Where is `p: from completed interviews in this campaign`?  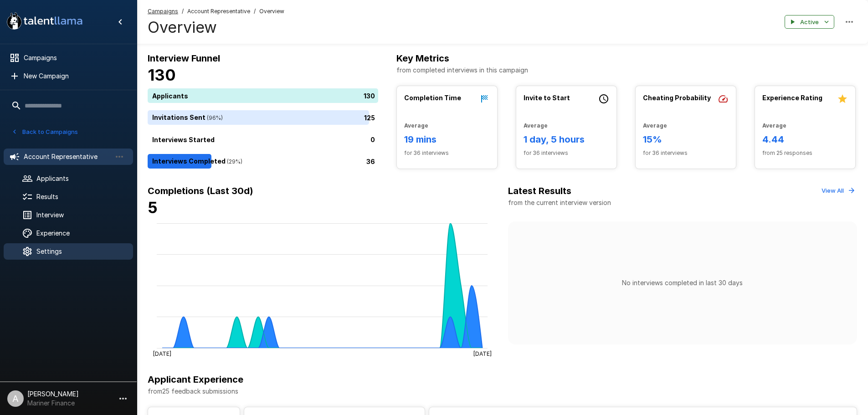 p: from completed interviews in this campaign is located at coordinates (627, 70).